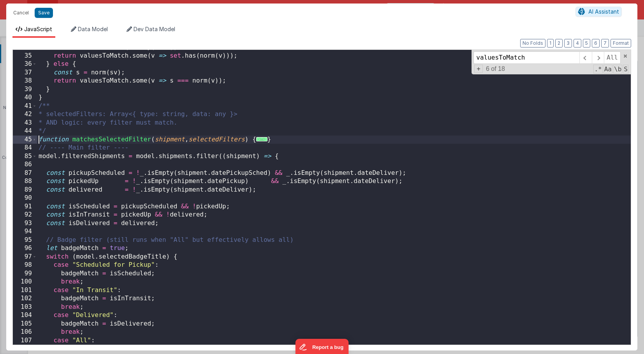 The width and height of the screenshot is (644, 354). Describe the element at coordinates (25, 89) in the screenshot. I see `div: 39` at that location.